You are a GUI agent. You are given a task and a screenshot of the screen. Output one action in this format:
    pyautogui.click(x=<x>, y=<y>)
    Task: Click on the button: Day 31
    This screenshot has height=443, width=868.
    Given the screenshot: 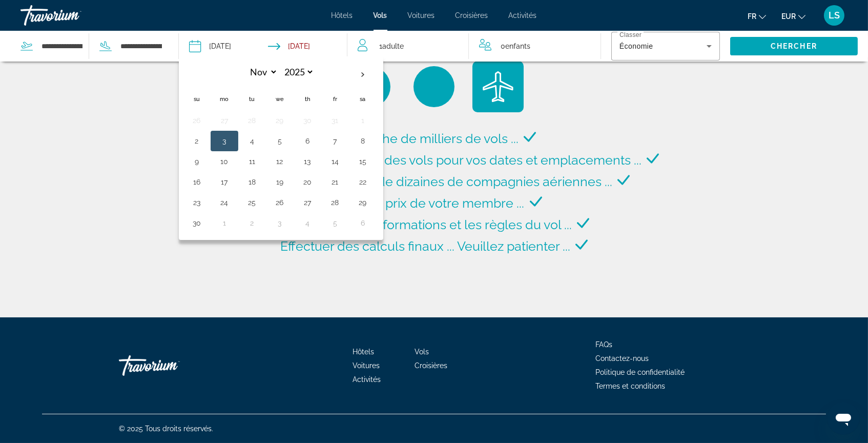 What is the action you would take?
    pyautogui.click(x=335, y=120)
    